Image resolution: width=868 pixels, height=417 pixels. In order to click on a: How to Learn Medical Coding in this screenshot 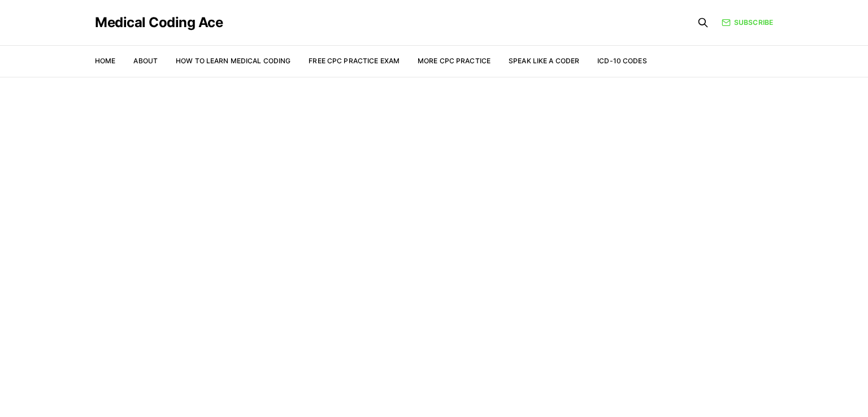, I will do `click(233, 61)`.